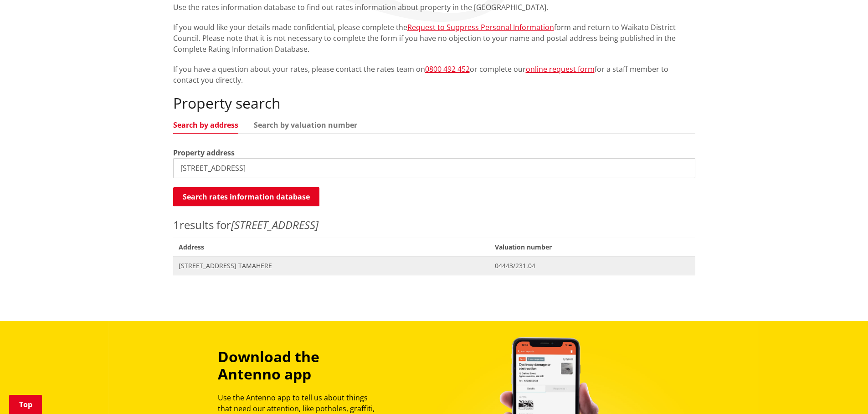 This screenshot has height=414, width=868. Describe the element at coordinates (204, 153) in the screenshot. I see `label: Property address` at that location.